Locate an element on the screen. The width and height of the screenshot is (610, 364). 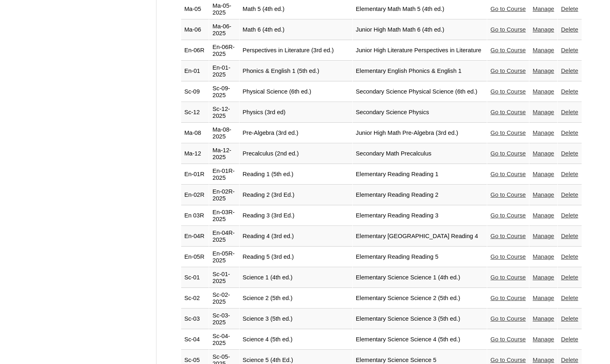
td: Ma-06-2025 is located at coordinates (224, 30).